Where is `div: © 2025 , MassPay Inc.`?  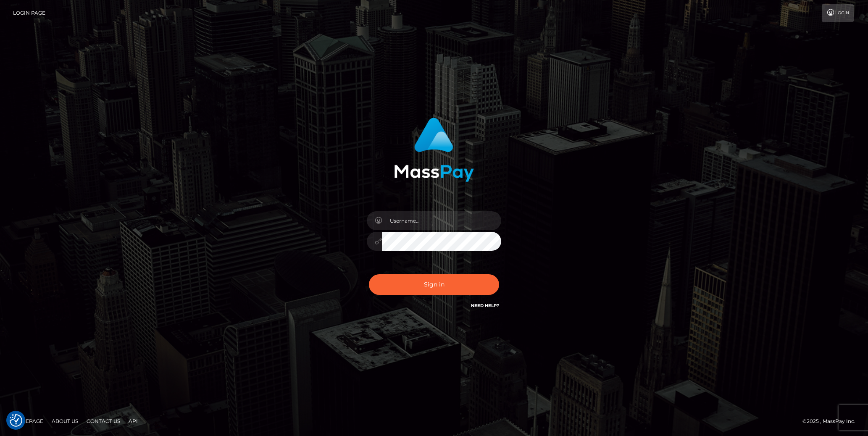 div: © 2025 , MassPay Inc. is located at coordinates (833, 421).